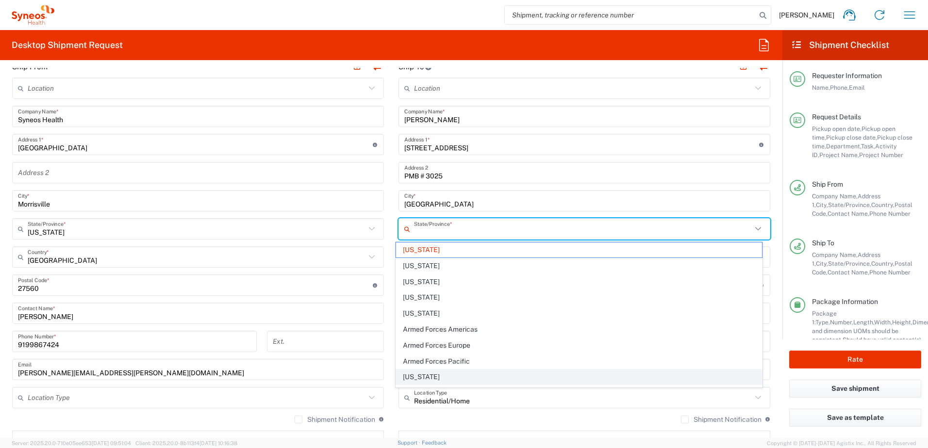  What do you see at coordinates (630, 15) in the screenshot?
I see `input: Shipment, tracking or reference number` at bounding box center [630, 15].